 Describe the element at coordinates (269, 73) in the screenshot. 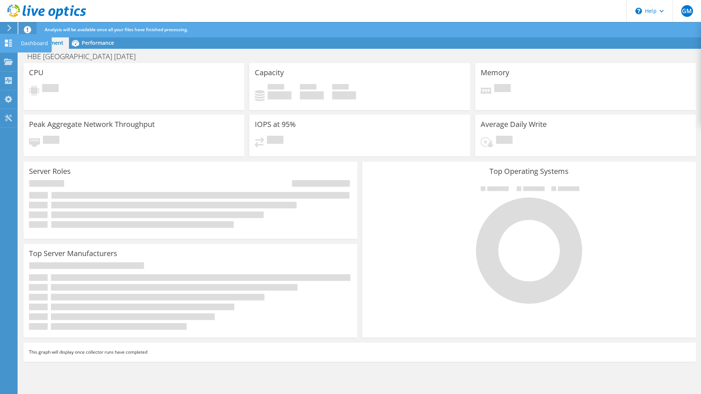

I see `h3: Capacity` at that location.